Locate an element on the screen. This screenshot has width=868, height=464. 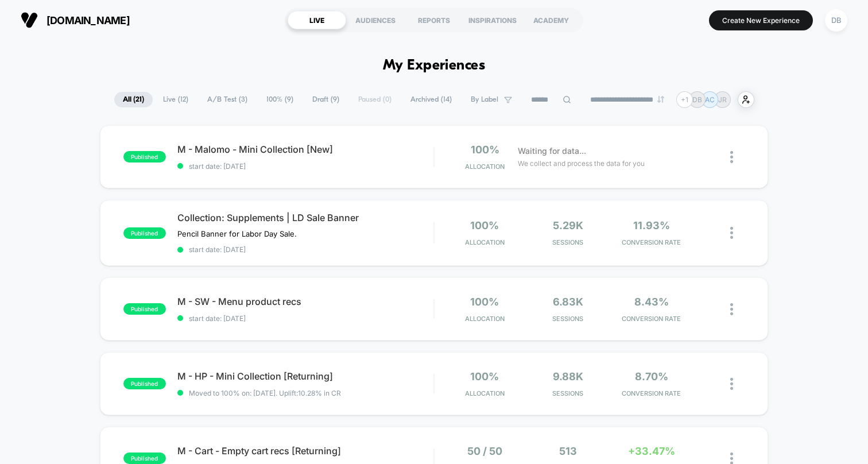
div: LIVE is located at coordinates (317, 20).